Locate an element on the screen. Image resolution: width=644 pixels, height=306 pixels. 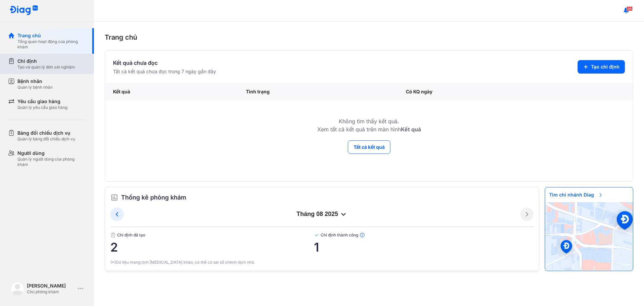
img: document.50c4cfd0.svg is located at coordinates (113, 235).